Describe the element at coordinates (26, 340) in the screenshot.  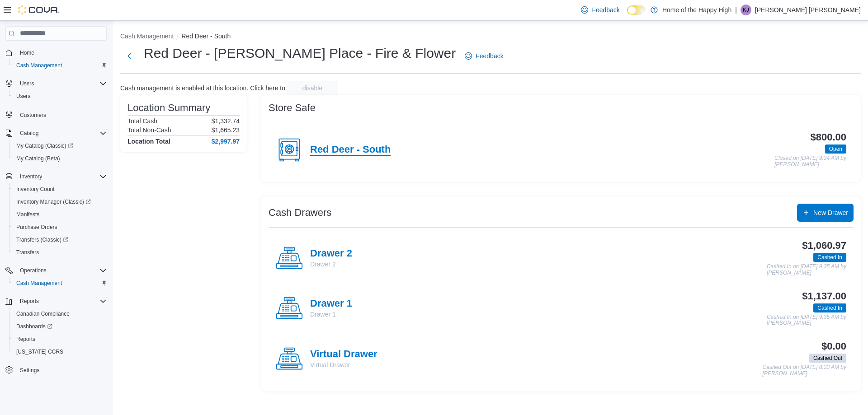
I see `a: Reports` at that location.